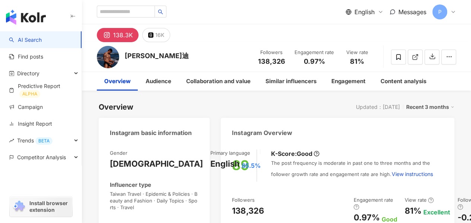 This screenshot has width=471, height=223. Describe the element at coordinates (304, 153) in the screenshot. I see `div: Good` at that location.